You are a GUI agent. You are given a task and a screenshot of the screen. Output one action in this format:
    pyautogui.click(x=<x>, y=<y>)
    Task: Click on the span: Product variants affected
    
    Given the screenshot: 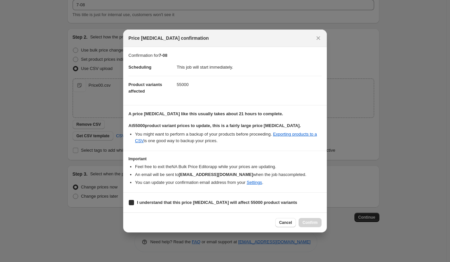 What is the action you would take?
    pyautogui.click(x=145, y=88)
    